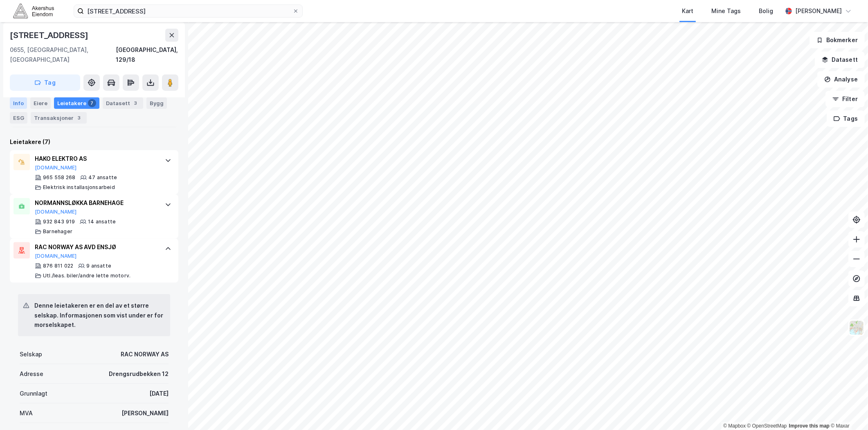 This screenshot has height=430, width=868. What do you see at coordinates (847, 411) in the screenshot?
I see `div: Kontrollprogram for chat` at bounding box center [847, 411].